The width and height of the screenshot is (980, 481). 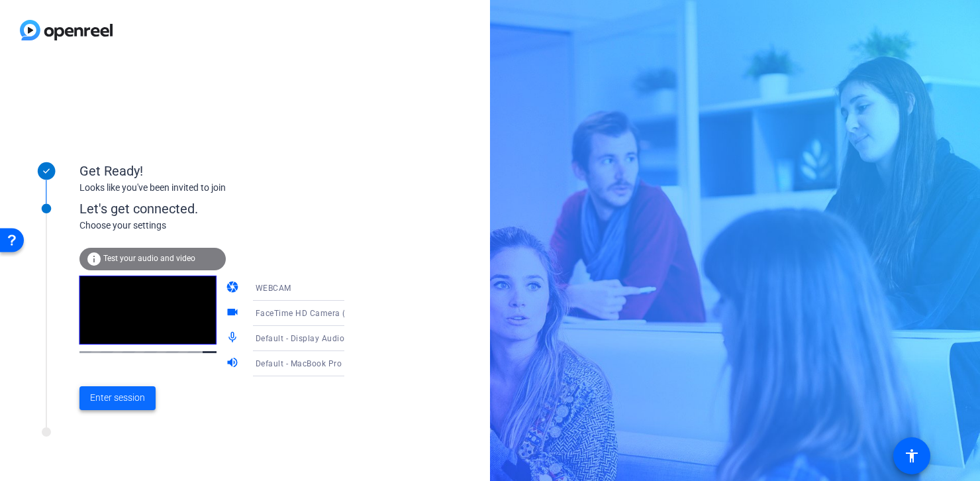 What do you see at coordinates (234, 363) in the screenshot?
I see `mat-icon: volume_up` at bounding box center [234, 363].